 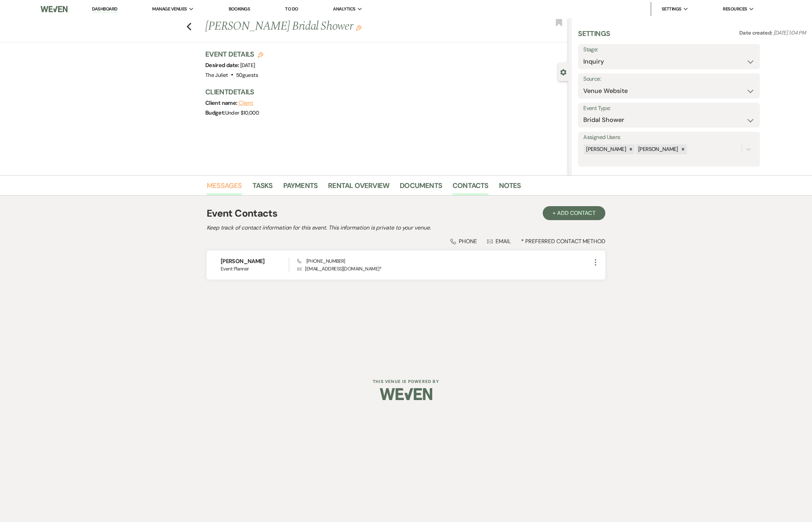 I want to click on a: Payments, so click(x=300, y=188).